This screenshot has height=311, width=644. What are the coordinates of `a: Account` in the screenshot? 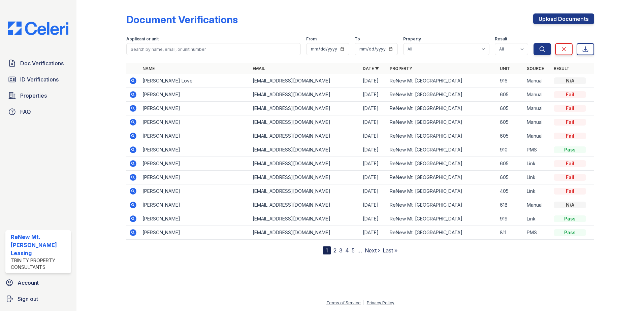 It's located at (38, 283).